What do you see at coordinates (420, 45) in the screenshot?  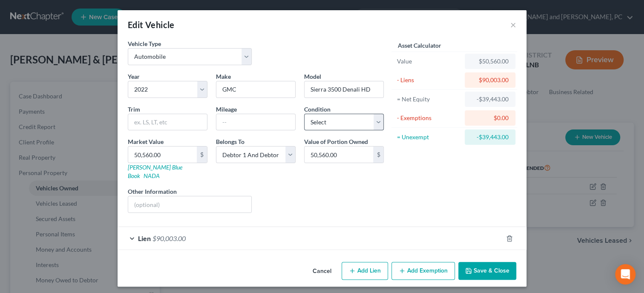 I see `label: Asset Calculator` at bounding box center [420, 45].